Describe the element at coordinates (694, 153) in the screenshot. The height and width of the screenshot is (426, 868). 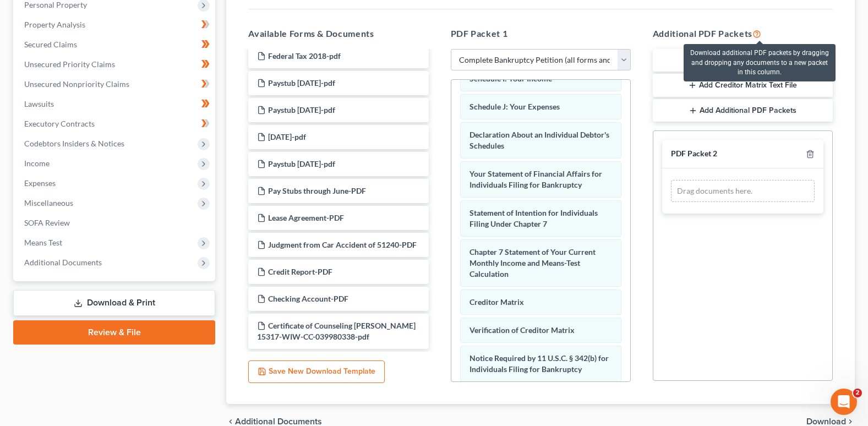
I see `div: PDF Packet 2` at that location.